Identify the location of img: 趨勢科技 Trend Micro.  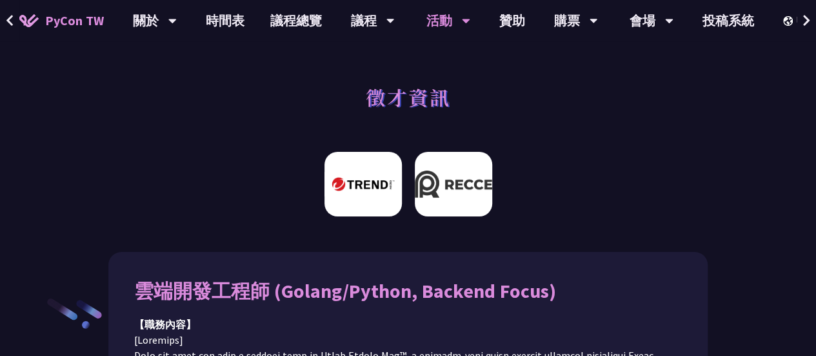
(363, 184).